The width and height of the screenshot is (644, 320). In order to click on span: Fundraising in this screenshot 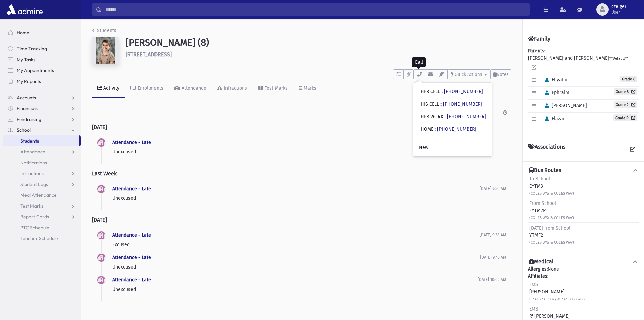, I will do `click(29, 119)`.